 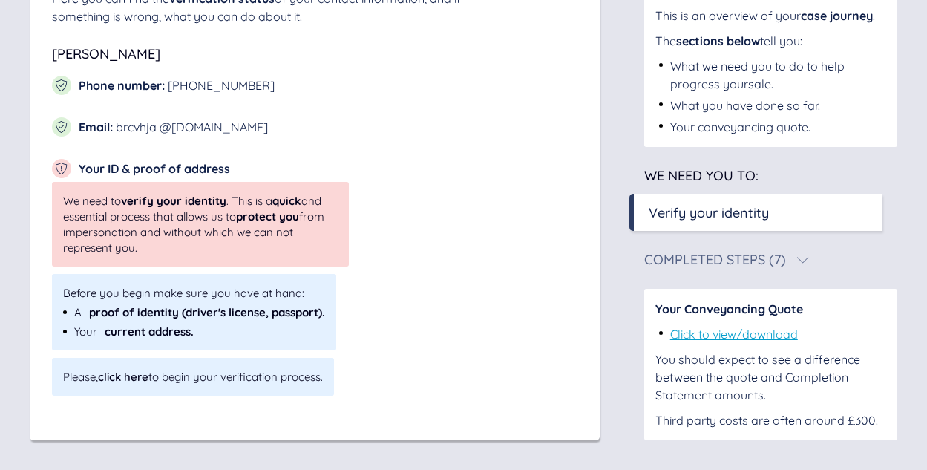 I want to click on div: The tell you:, so click(x=771, y=41).